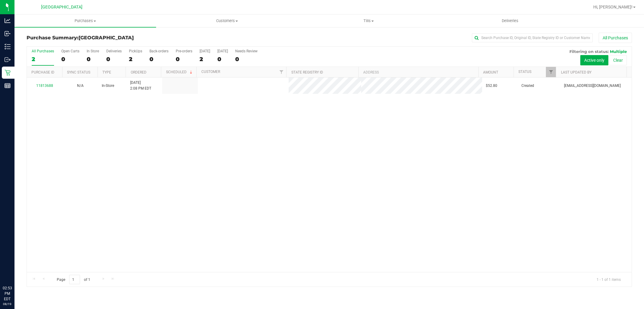  What do you see at coordinates (114, 51) in the screenshot?
I see `div: Deliveries` at bounding box center [114, 51].